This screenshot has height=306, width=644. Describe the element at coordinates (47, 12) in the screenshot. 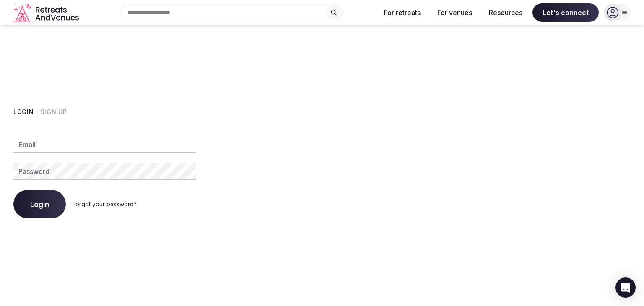

I see `a: Visit the homepage` at that location.